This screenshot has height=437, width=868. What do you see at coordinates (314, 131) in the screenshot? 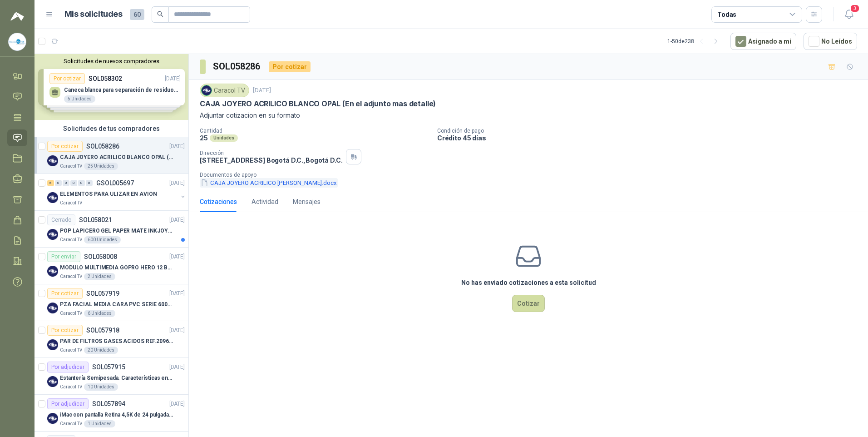
I see `p: Cantidad` at bounding box center [314, 131].